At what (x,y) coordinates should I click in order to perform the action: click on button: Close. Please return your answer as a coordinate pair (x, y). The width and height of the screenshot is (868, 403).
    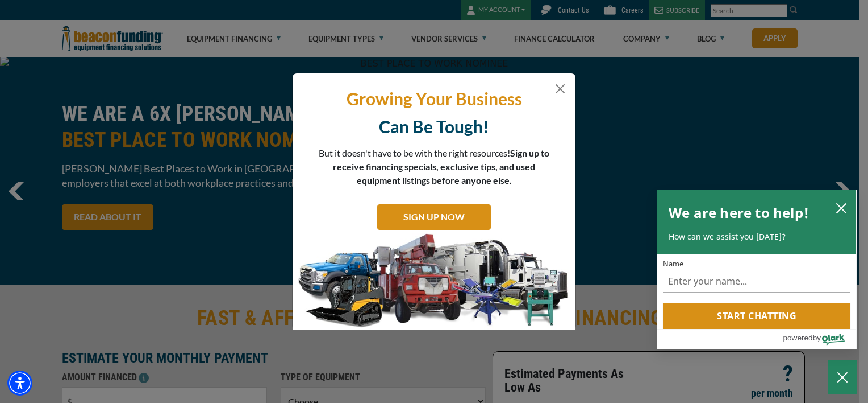
    Looking at the image, I should click on (560, 89).